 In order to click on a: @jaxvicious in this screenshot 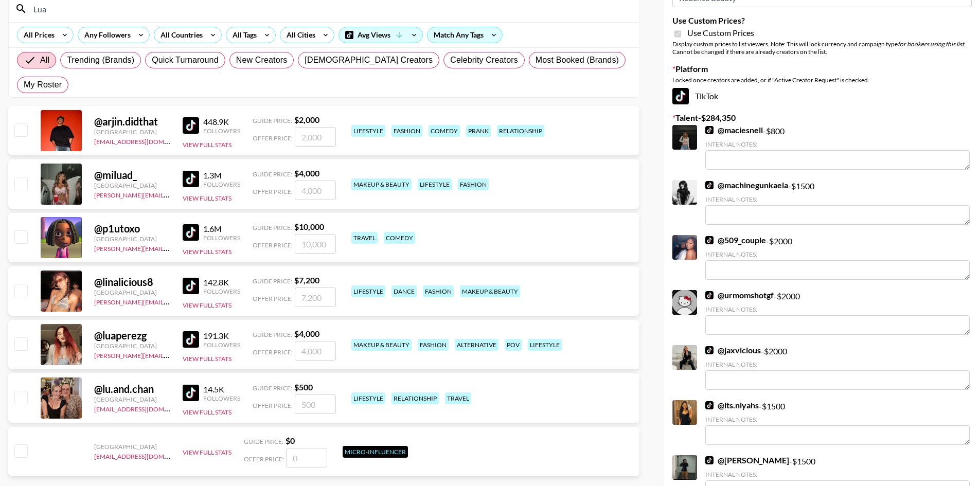, I will do `click(733, 350)`.